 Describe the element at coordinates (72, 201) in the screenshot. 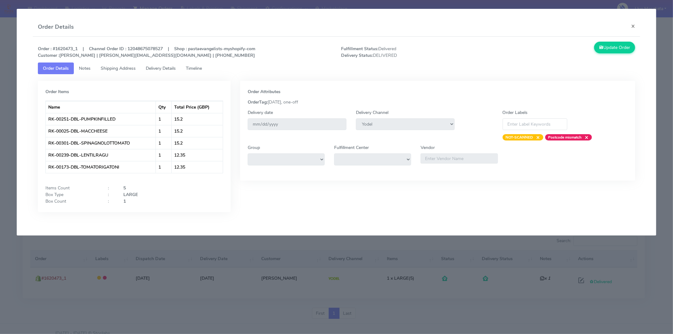

I see `div: Box Count` at that location.